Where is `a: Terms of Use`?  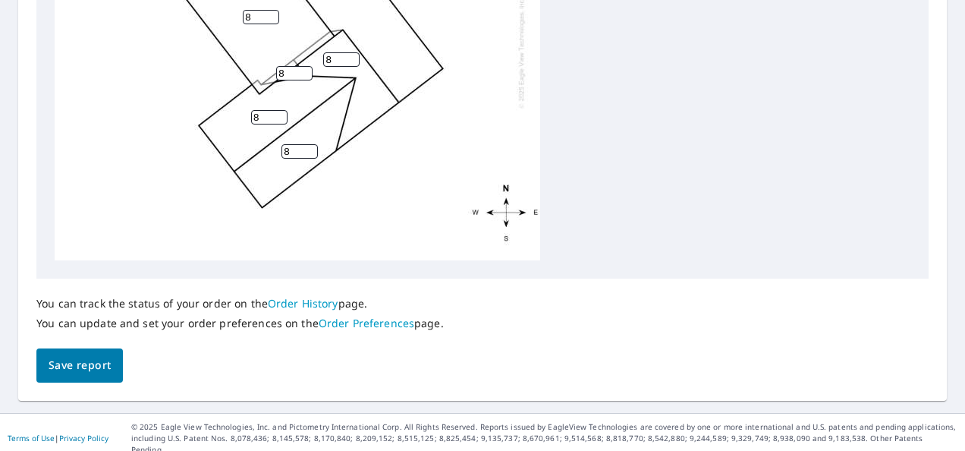
a: Terms of Use is located at coordinates (31, 438).